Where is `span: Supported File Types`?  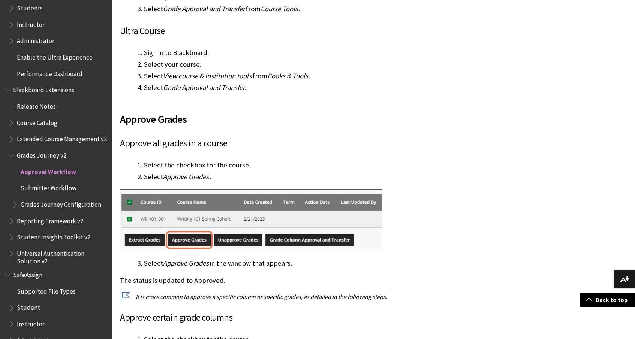 span: Supported File Types is located at coordinates (46, 290).